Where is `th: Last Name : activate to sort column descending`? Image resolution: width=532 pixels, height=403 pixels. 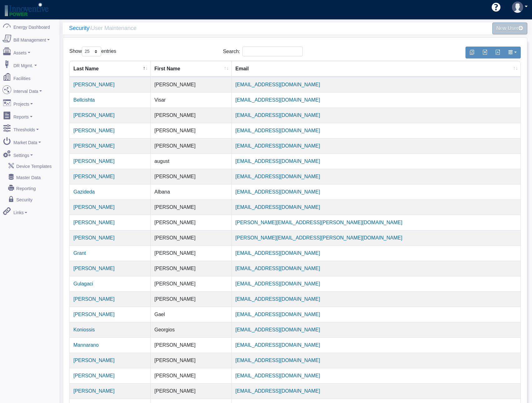 th: Last Name : activate to sort column descending is located at coordinates (110, 69).